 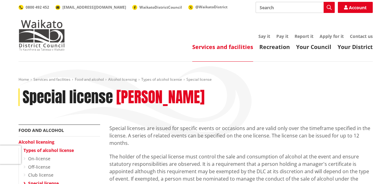 I want to click on h1: Special license, so click(x=68, y=98).